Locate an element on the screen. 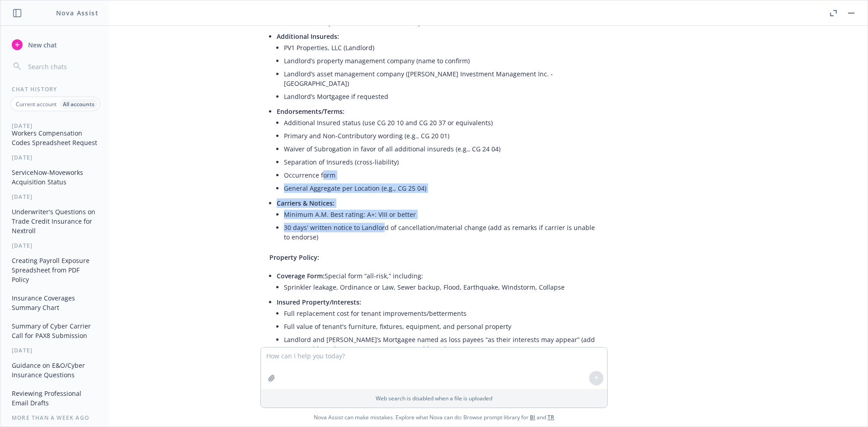  p: All accounts is located at coordinates (79, 104).